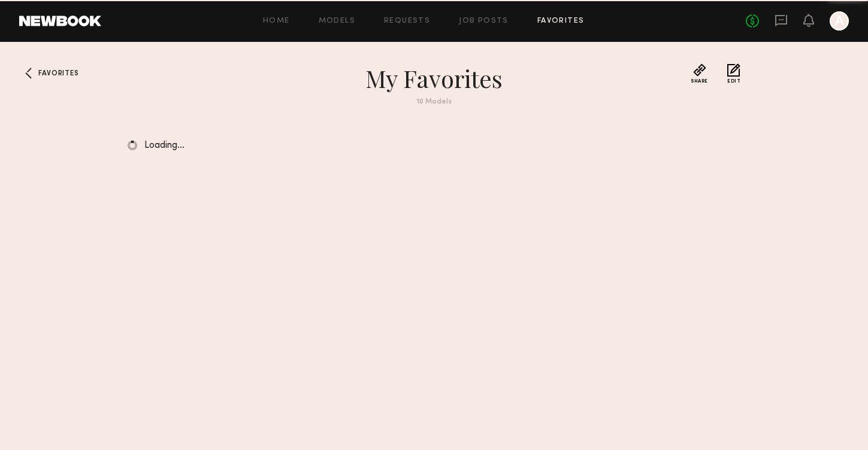 This screenshot has height=450, width=868. Describe the element at coordinates (434, 79) in the screenshot. I see `h1: My Favorites` at that location.